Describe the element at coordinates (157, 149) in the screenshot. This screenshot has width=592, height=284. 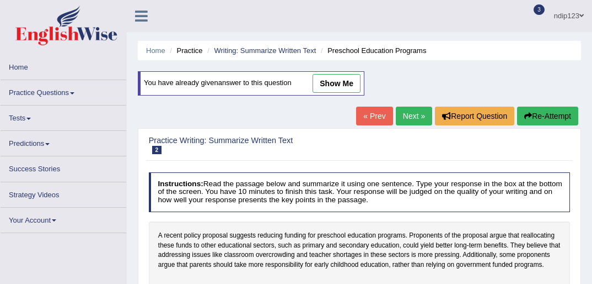
I see `span: 2` at that location.